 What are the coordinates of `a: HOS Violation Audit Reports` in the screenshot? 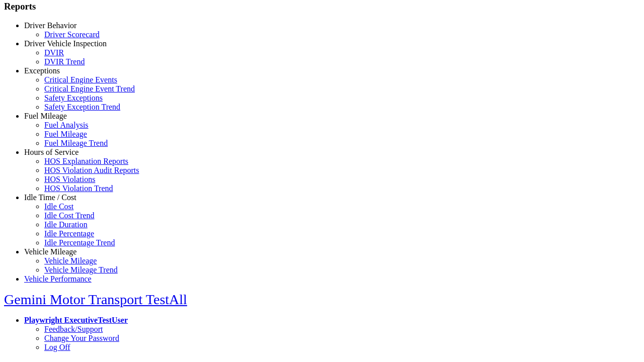 It's located at (92, 170).